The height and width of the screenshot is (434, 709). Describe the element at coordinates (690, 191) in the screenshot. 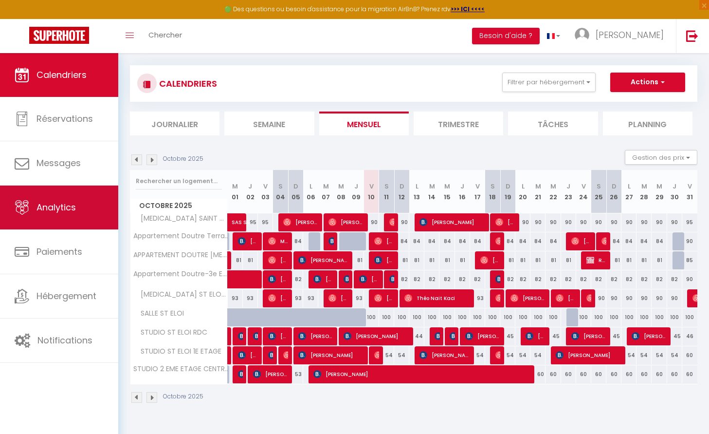

I see `th: 31` at that location.